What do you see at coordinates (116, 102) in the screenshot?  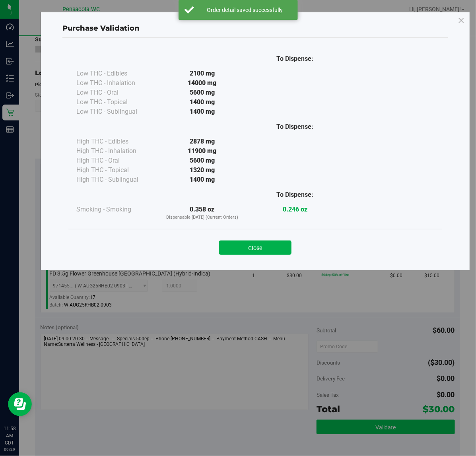 I see `div: Low THC - Topical` at bounding box center [116, 102].